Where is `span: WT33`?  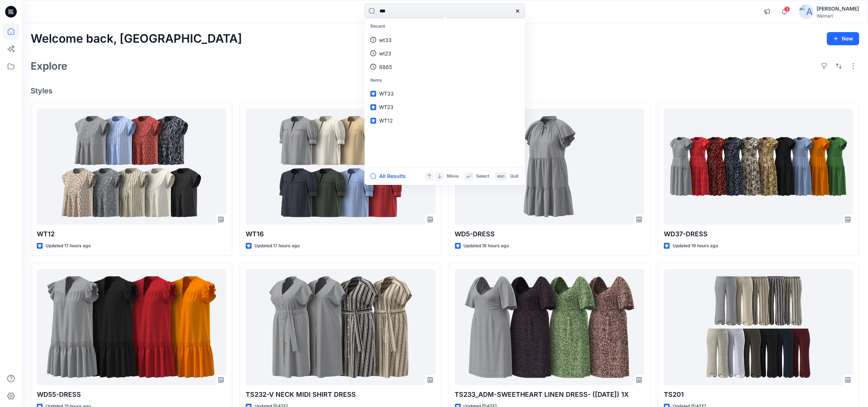
span: WT33 is located at coordinates (386, 93).